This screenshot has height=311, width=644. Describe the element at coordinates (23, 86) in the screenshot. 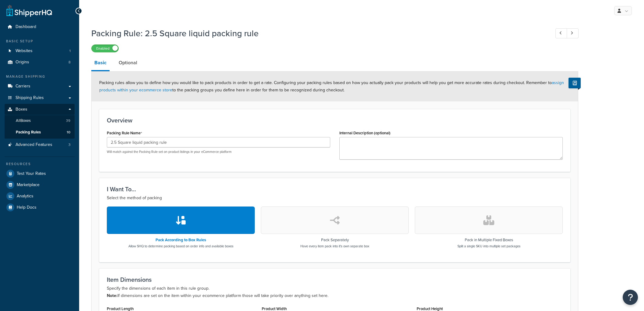

I see `span: Carriers` at that location.